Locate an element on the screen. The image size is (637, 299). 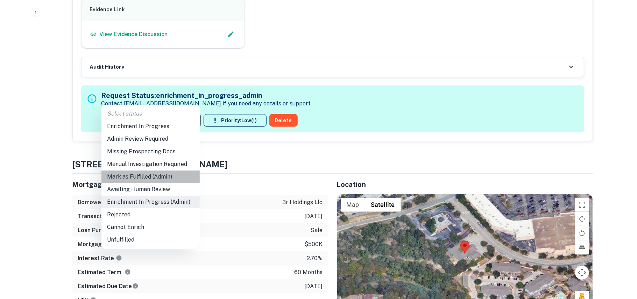
div: Chat Widget is located at coordinates (619, 260).